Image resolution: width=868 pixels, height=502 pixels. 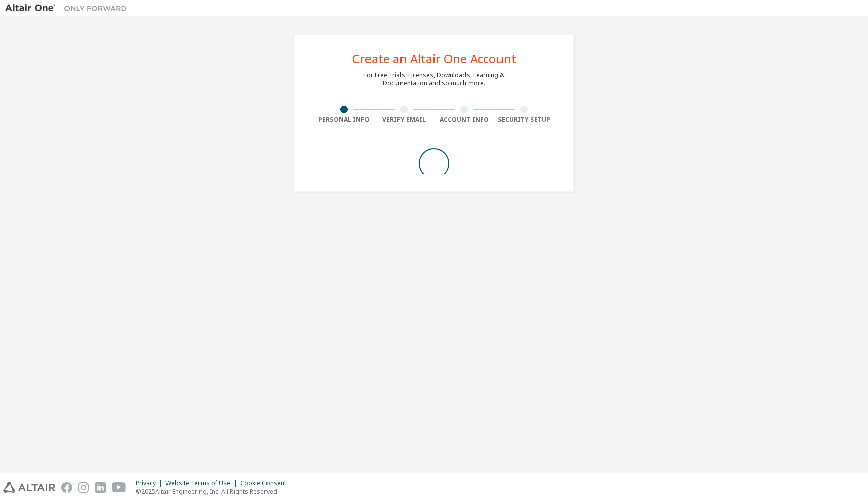 I want to click on div: Verify Email, so click(x=404, y=120).